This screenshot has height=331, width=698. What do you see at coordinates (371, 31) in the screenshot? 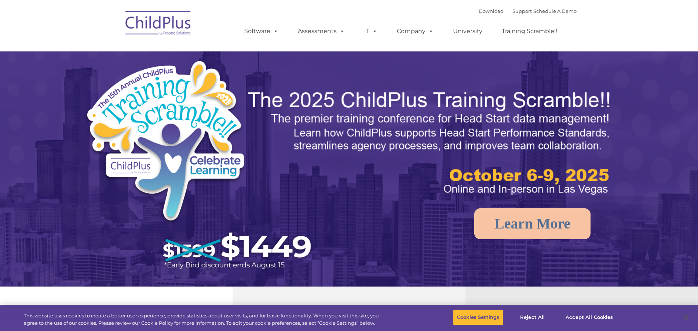
I see `a: IT` at bounding box center [371, 31].